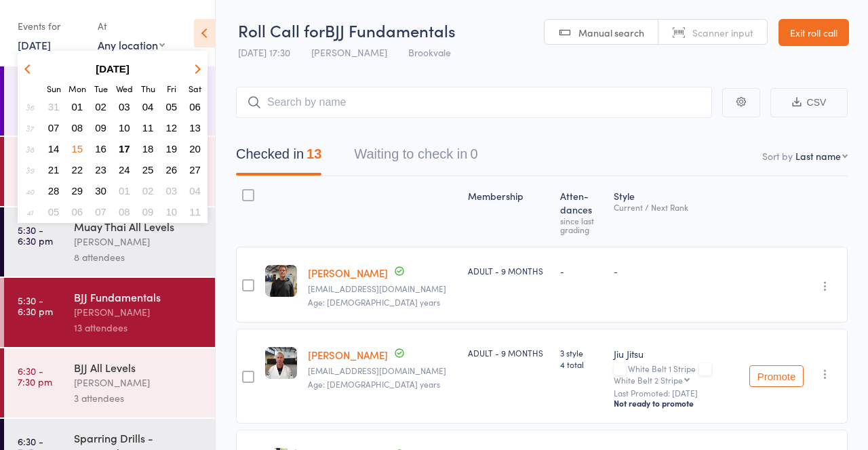 Image resolution: width=868 pixels, height=450 pixels. What do you see at coordinates (723, 32) in the screenshot?
I see `span: Scanner input` at bounding box center [723, 32].